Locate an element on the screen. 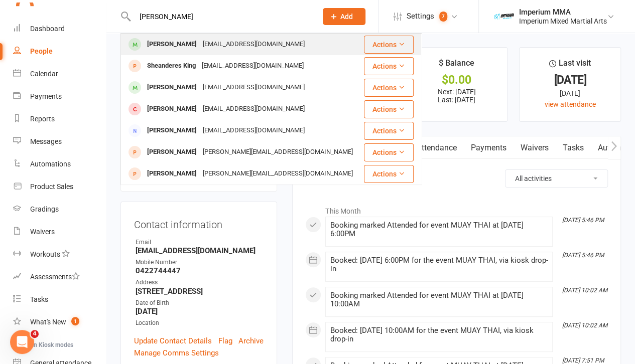 Image resolution: width=635 pixels, height=364 pixels. div: Email is located at coordinates (200, 242).